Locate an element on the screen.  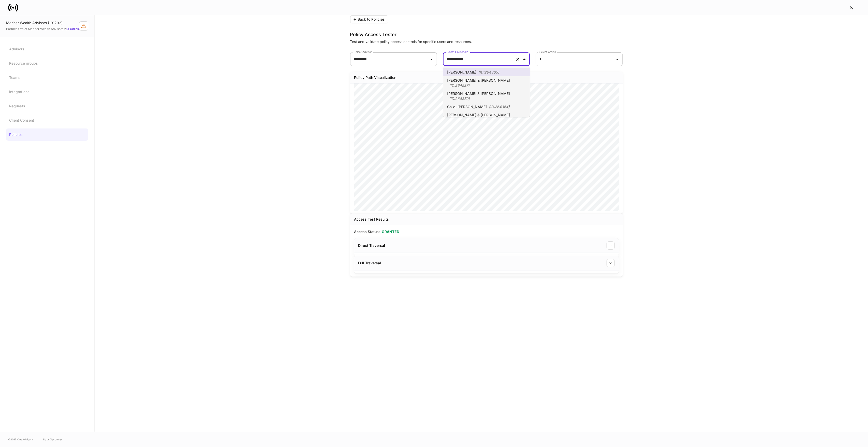
p: GRANTED is located at coordinates (391, 232).